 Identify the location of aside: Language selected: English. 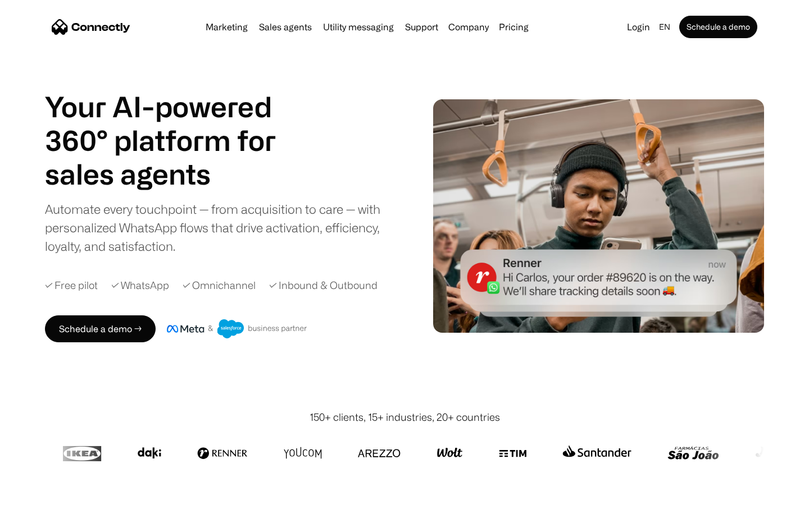
(39, 493).